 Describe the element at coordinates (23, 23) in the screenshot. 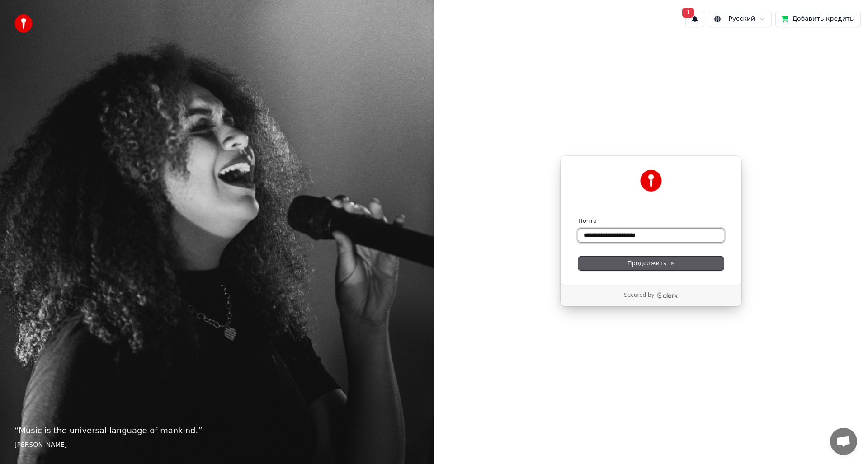

I see `img: youka` at that location.